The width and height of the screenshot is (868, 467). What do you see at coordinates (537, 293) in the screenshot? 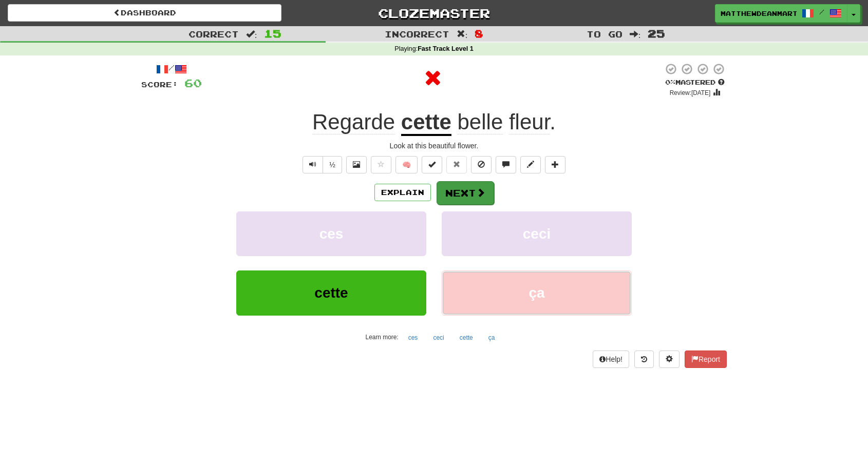
I see `span: ça` at bounding box center [537, 293].